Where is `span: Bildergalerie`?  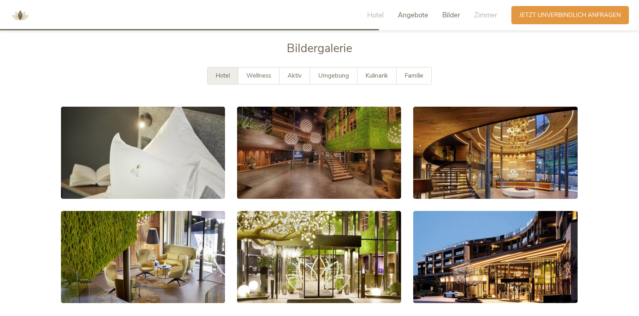
span: Bildergalerie is located at coordinates (319, 48).